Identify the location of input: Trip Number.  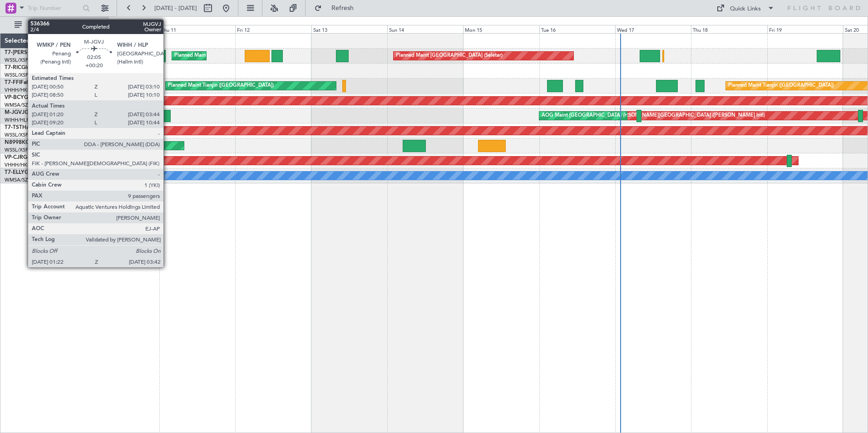
(54, 8).